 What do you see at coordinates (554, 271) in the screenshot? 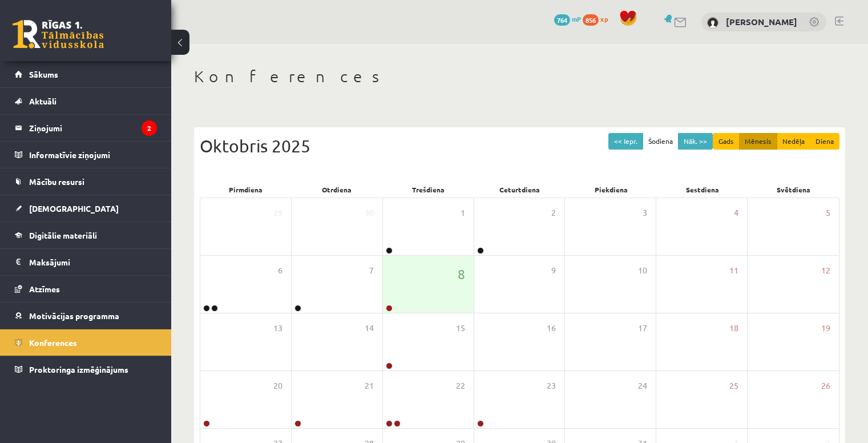
I see `span: 9` at bounding box center [554, 271].